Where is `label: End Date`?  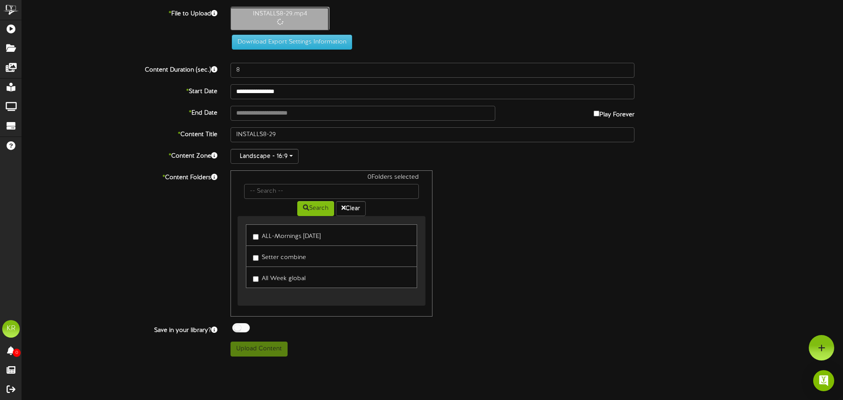
label: End Date is located at coordinates (119, 111).